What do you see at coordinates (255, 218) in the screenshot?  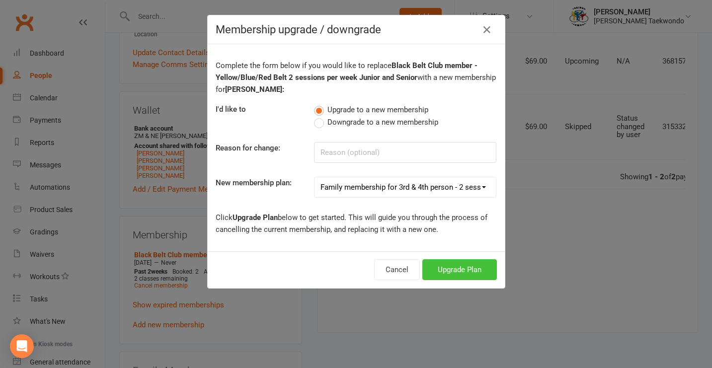 I see `b: Upgrade Plan` at bounding box center [255, 218].